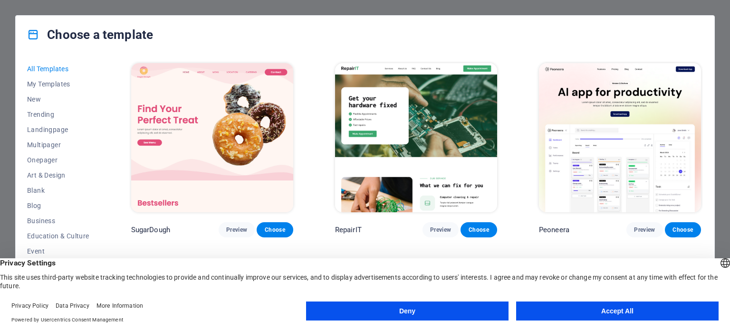 Image resolution: width=730 pixels, height=330 pixels. What do you see at coordinates (620, 138) in the screenshot?
I see `img: Peoneera` at bounding box center [620, 138].